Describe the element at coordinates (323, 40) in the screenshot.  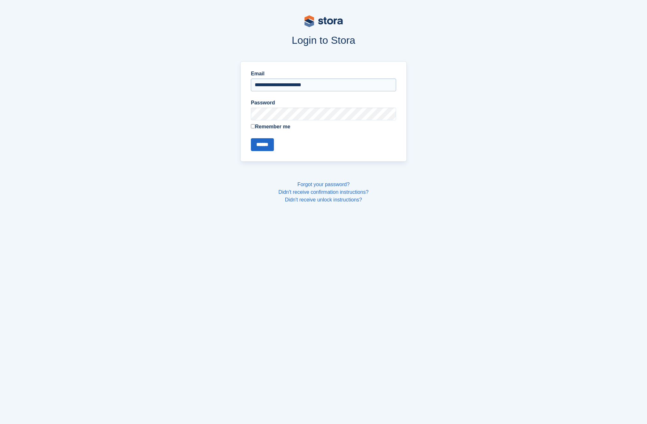
I see `h1: Login to Stora` at that location.